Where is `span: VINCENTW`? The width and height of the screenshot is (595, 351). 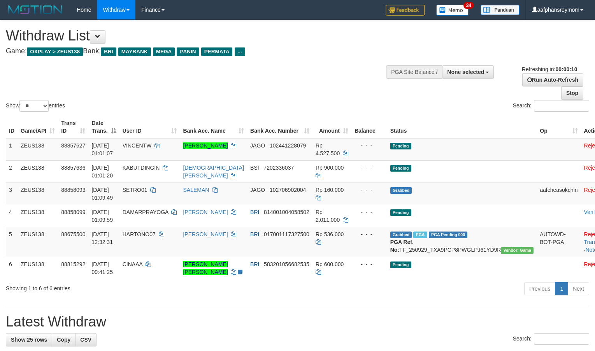 span: VINCENTW is located at coordinates (137, 145).